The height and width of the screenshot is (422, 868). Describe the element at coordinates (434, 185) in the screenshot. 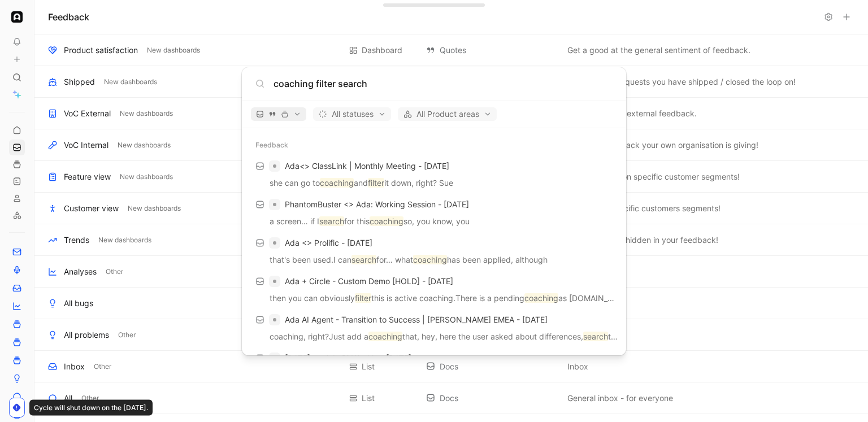

I see `p: she can go to and it down, right? Sue` at that location.